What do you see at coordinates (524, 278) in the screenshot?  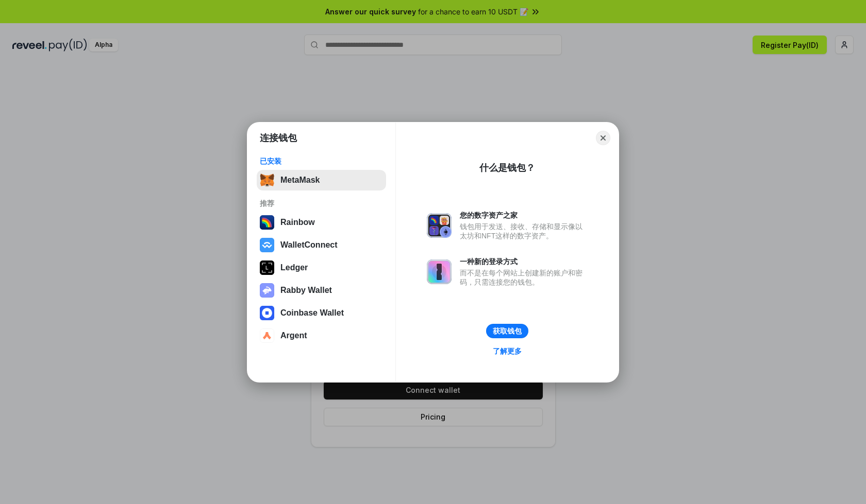 I see `div: 而不是在每个网站上创建新的账户和密码，只需连接您的钱包。` at bounding box center [524, 278].